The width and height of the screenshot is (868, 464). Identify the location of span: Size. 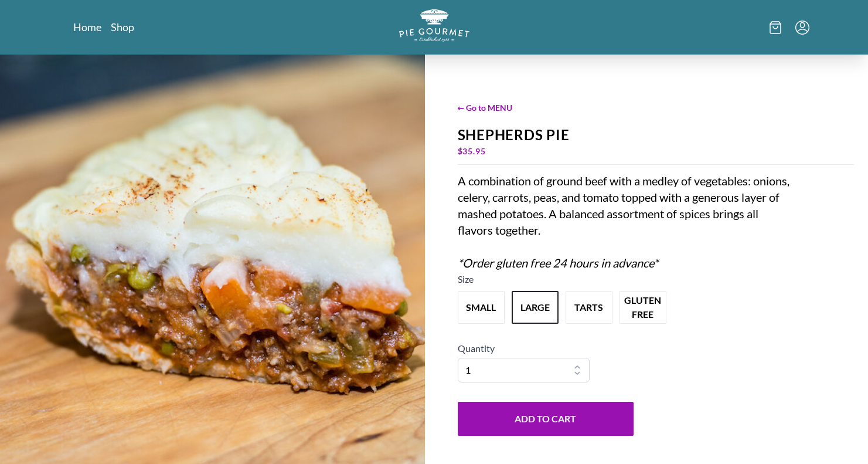
(465, 279).